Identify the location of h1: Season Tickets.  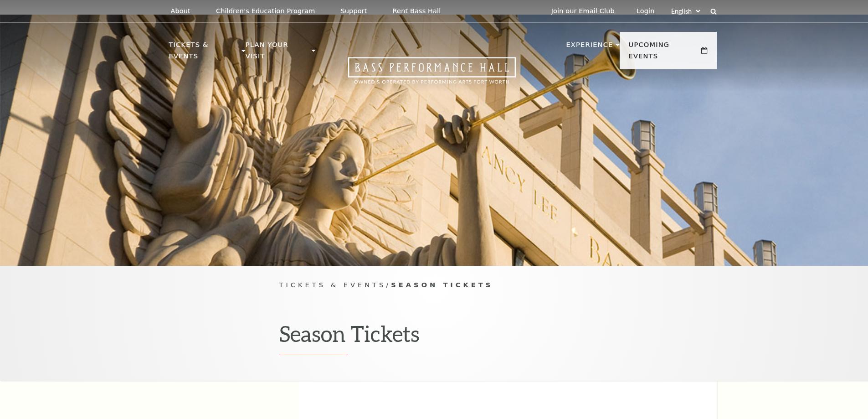
(434, 337).